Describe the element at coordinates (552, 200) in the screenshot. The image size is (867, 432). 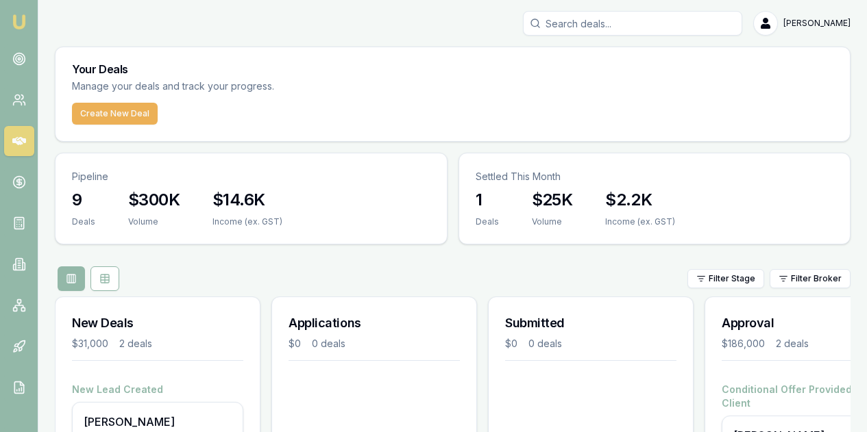
I see `h3: $25K` at that location.